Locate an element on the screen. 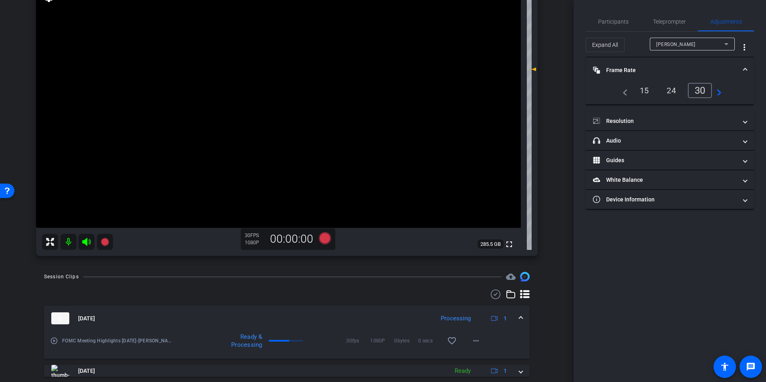  div: Session Clips is located at coordinates (61, 277).